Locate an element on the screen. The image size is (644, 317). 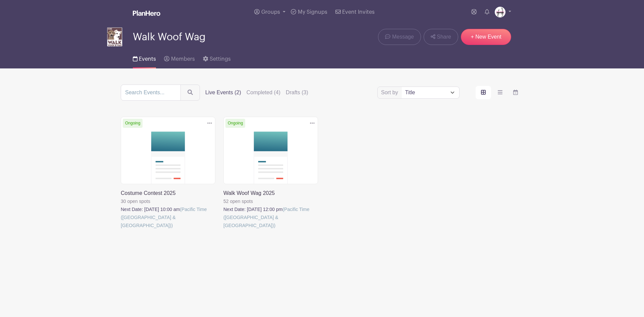
div: order and view is located at coordinates (499, 93).